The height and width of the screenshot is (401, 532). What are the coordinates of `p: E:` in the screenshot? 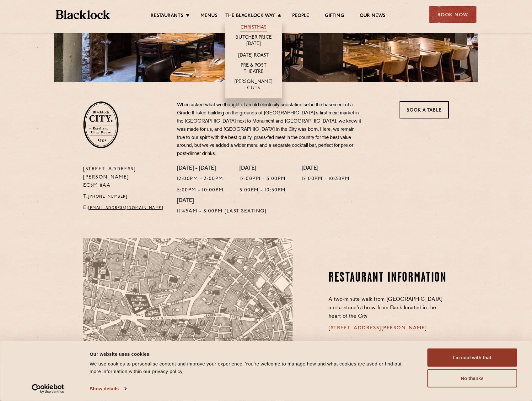 It's located at (125, 208).